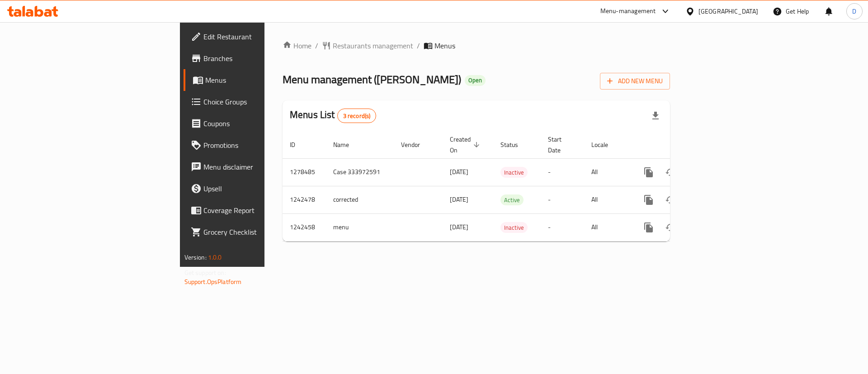  I want to click on span: Menu disclaimer, so click(260, 167).